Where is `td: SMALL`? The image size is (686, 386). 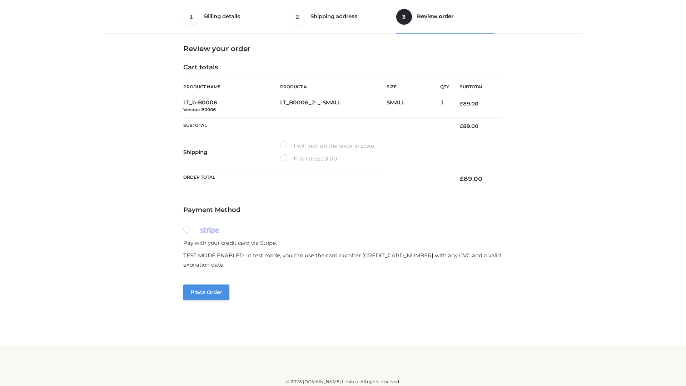 td: SMALL is located at coordinates (413, 106).